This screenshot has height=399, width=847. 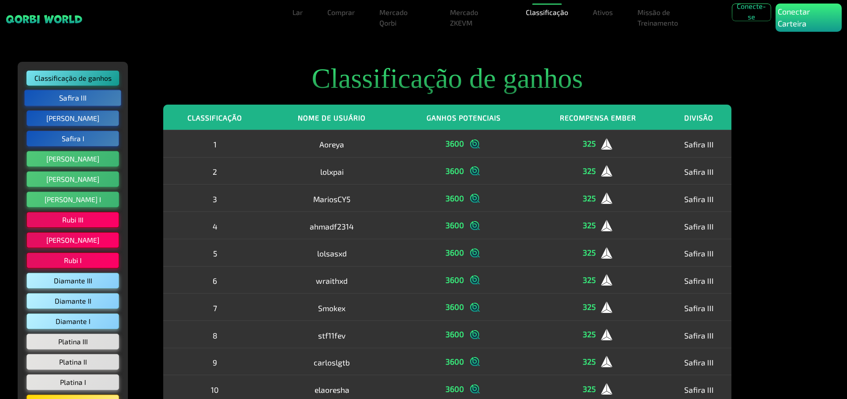 What do you see at coordinates (73, 300) in the screenshot?
I see `font: Diamante II` at bounding box center [73, 300].